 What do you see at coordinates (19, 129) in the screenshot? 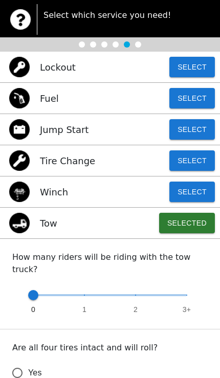
I see `img: jump start icon` at bounding box center [19, 129].